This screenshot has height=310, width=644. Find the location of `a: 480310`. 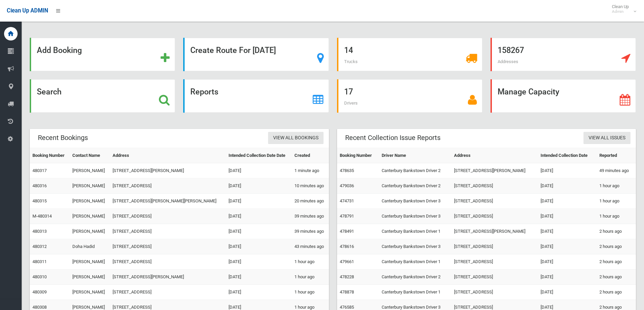

a: 480310 is located at coordinates (40, 277).